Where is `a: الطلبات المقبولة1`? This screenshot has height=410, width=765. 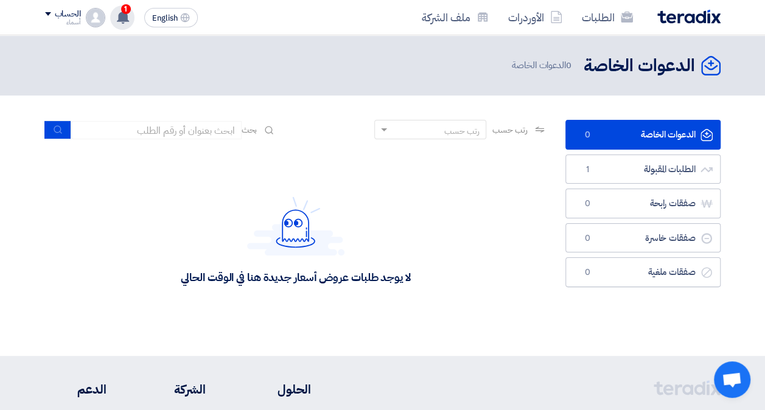
a: الطلبات المقبولة1 is located at coordinates (643, 169).